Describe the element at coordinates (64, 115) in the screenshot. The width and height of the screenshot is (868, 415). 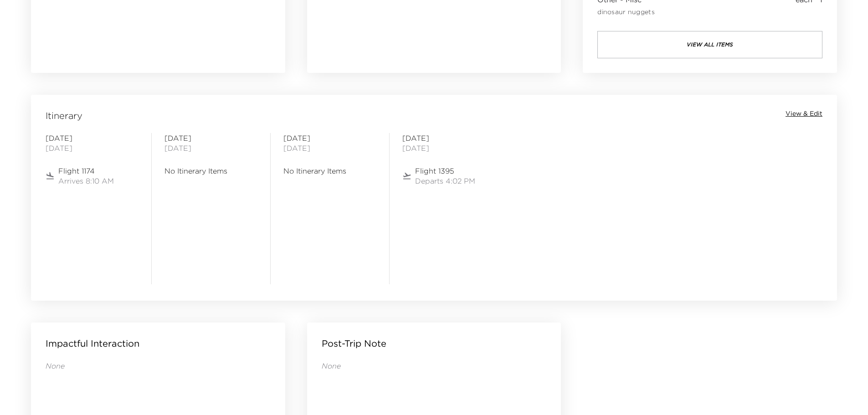
I see `span: Itinerary` at that location.